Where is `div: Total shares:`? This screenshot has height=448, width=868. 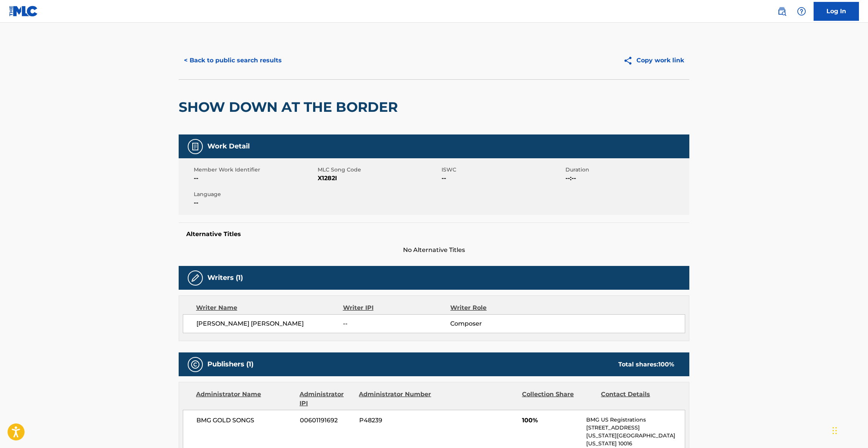
div: Total shares: is located at coordinates (647, 364).